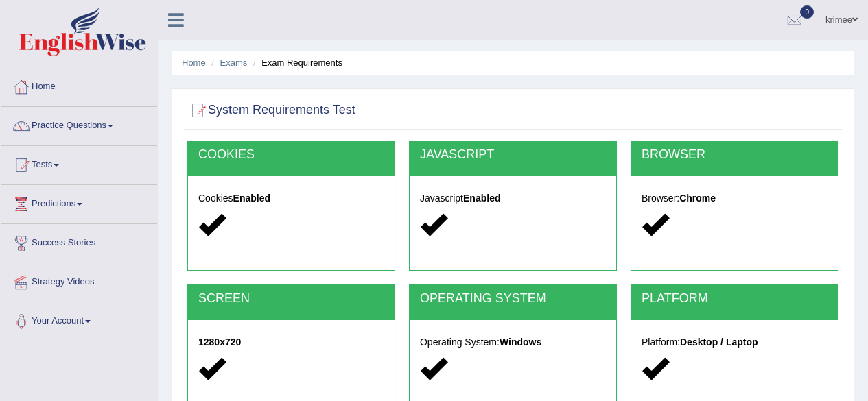 Image resolution: width=868 pixels, height=401 pixels. I want to click on h5: Cookies, so click(291, 198).